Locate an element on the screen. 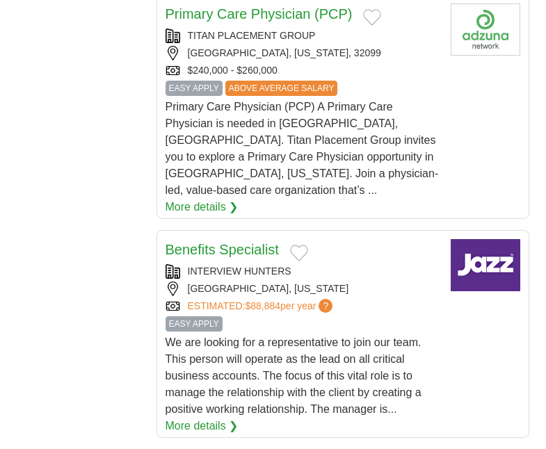  a: Primary Care Physician (PCP) is located at coordinates (259, 14).